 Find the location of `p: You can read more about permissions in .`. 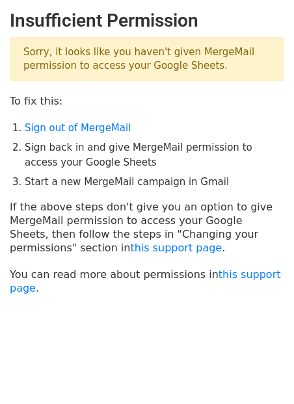

p: You can read more about permissions in . is located at coordinates (147, 282).